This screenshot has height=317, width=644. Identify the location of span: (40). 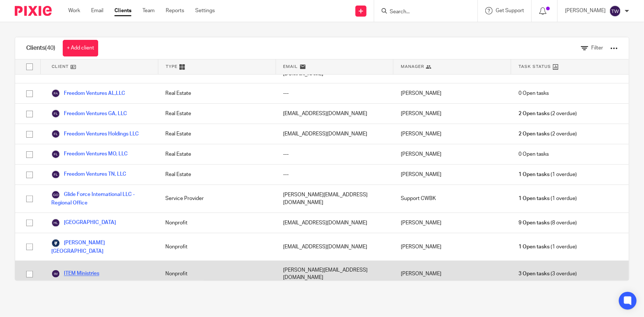
(50, 48).